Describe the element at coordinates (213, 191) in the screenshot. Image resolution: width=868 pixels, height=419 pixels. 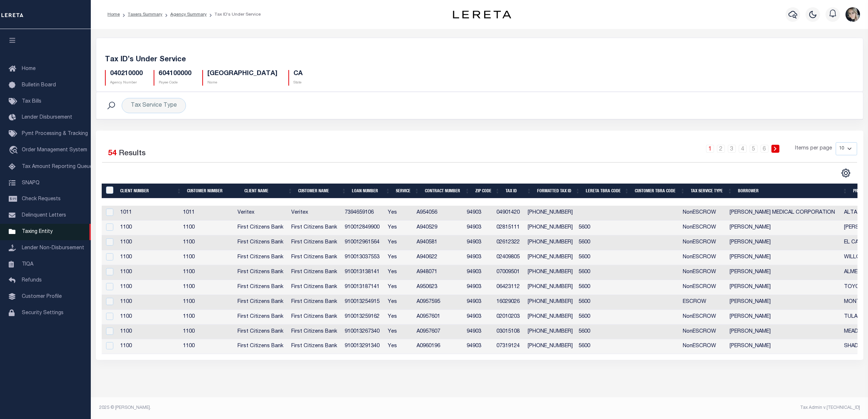
I see `th: Customer Number` at that location.